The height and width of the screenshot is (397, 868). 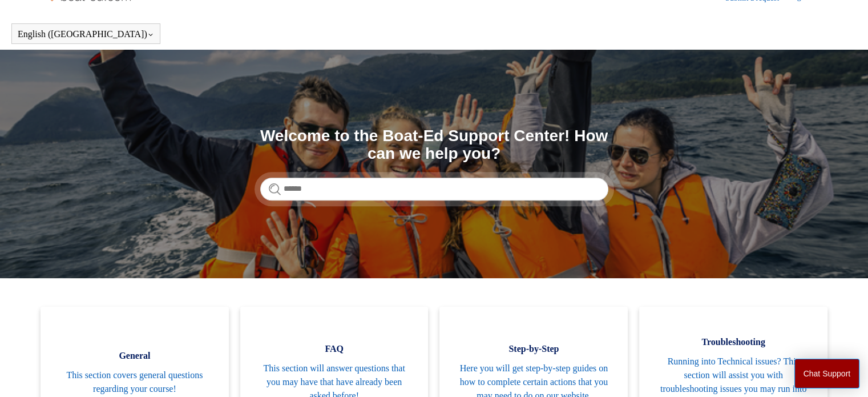 What do you see at coordinates (827, 373) in the screenshot?
I see `div: Chat Support` at bounding box center [827, 373].